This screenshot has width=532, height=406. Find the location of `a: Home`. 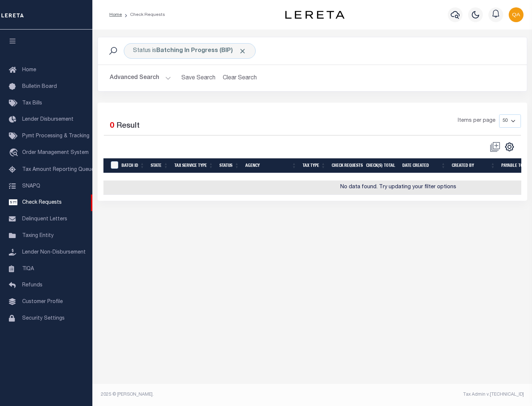

a: Home is located at coordinates (116, 15).